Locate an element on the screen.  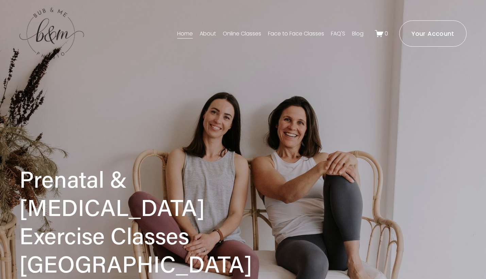
ms-portal-inner: Your Account is located at coordinates (433, 33).